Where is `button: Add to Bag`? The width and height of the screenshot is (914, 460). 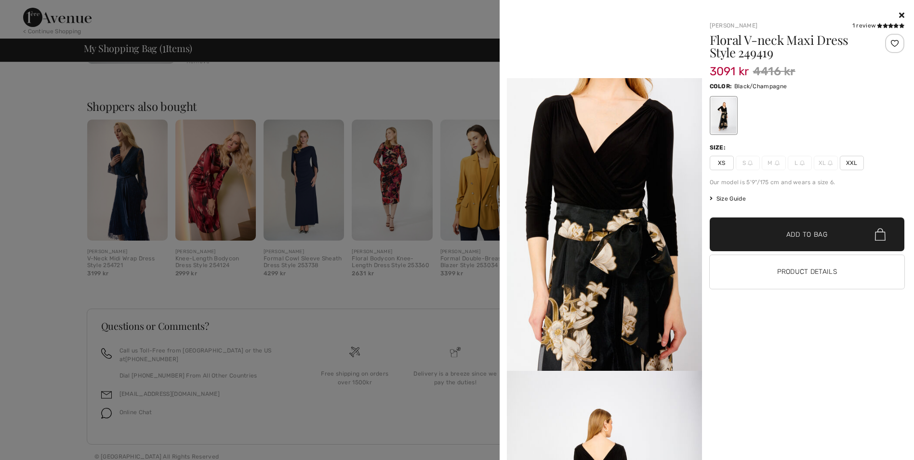 button: Add to Bag is located at coordinates (807, 234).